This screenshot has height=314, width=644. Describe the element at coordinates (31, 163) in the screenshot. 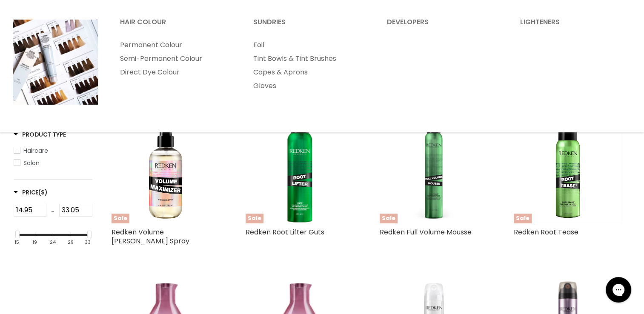

I see `span: Salon` at that location.